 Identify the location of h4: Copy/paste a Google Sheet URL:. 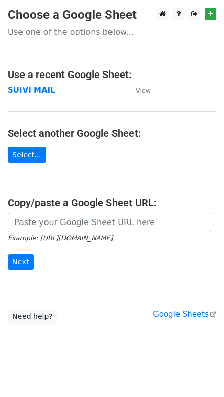
(112, 203).